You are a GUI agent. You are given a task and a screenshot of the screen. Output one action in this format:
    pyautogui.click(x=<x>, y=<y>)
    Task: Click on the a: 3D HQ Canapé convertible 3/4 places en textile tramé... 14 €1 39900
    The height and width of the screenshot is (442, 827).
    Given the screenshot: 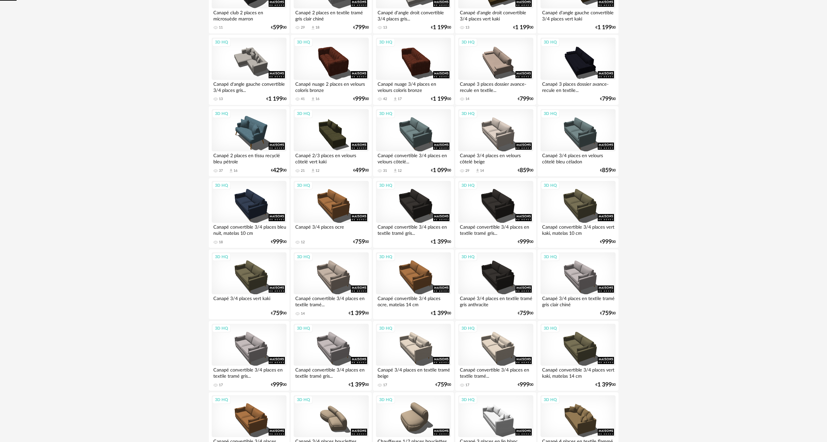 What is the action you would take?
    pyautogui.click(x=331, y=285)
    